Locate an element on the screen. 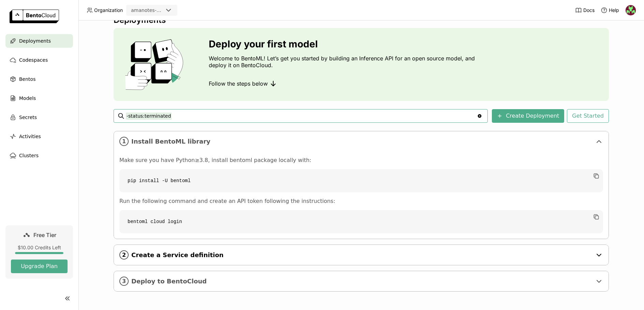  div: 1Install BentoML library is located at coordinates (361, 141).